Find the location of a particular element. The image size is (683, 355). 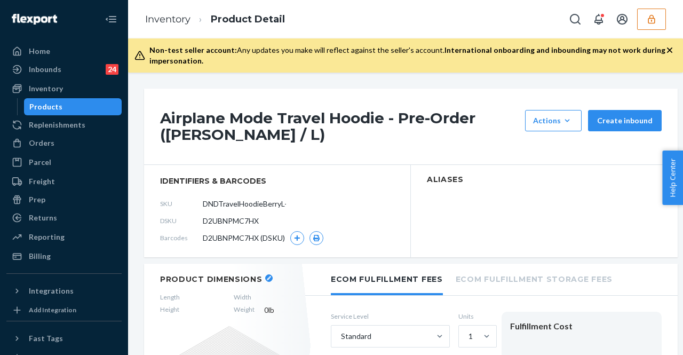

button: Open Search Box is located at coordinates (576, 19).